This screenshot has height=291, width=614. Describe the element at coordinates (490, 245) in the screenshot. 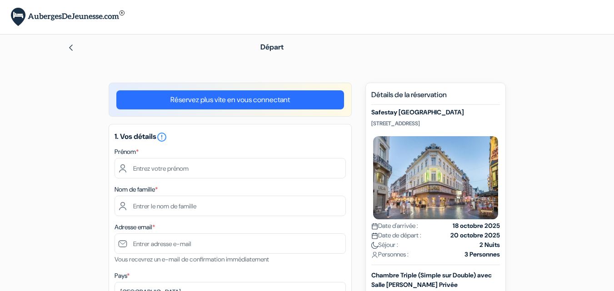

I see `strong: 2 Nuits` at that location.